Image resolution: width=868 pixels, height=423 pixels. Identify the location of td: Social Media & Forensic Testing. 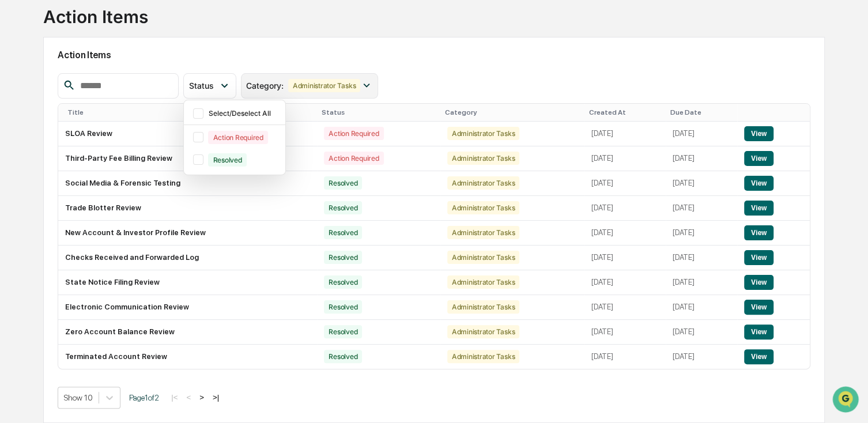
(187, 184).